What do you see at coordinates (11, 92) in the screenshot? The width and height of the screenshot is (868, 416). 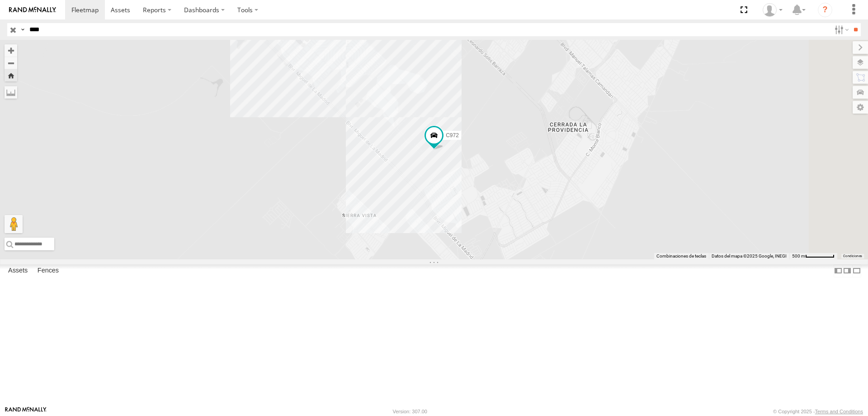 I see `label: Measure` at bounding box center [11, 92].